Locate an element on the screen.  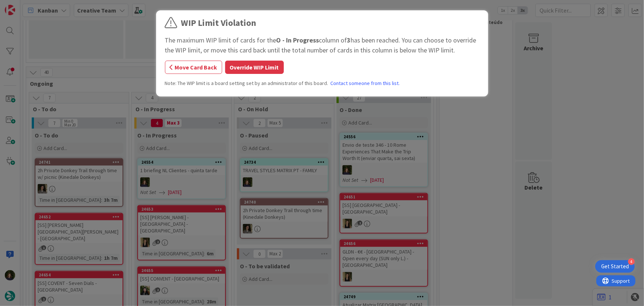
div: Get Started is located at coordinates (615, 267).